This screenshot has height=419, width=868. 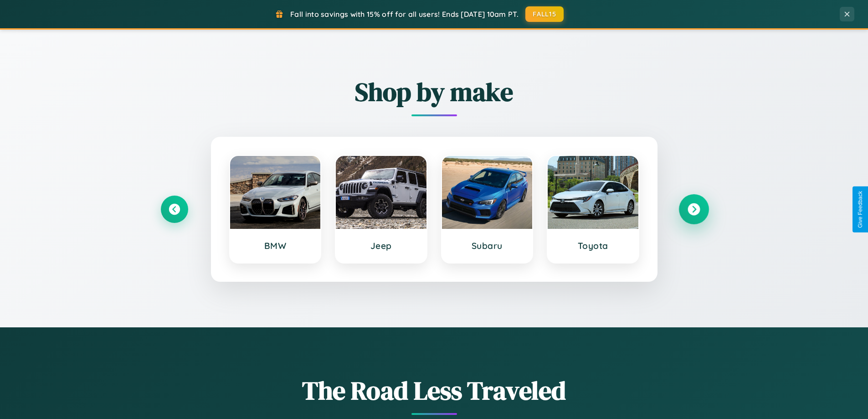 I want to click on h1: The Road Less Traveled, so click(x=434, y=390).